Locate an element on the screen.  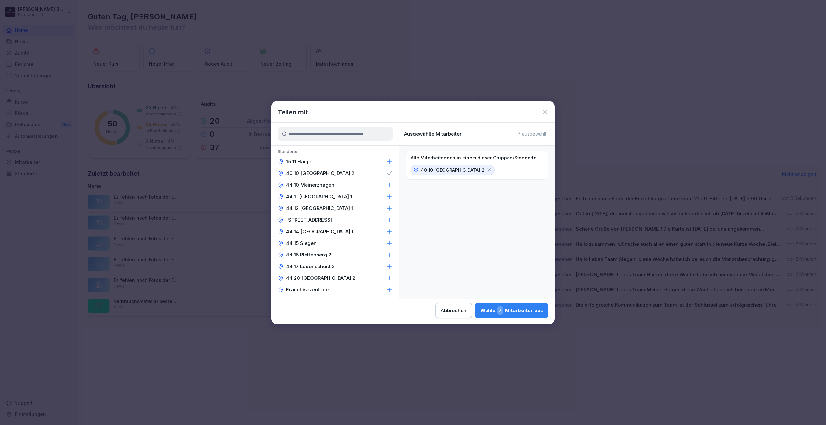
p: 44 10 Meinerzhagen is located at coordinates (310, 185).